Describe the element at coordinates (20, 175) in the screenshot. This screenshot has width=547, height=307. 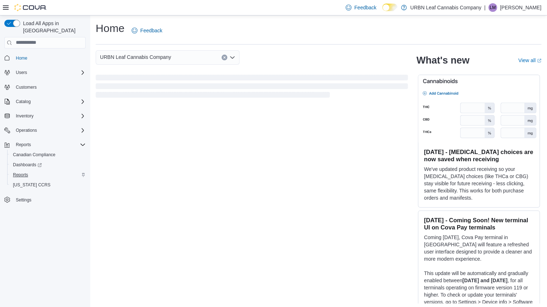
I see `a: Reports` at that location.